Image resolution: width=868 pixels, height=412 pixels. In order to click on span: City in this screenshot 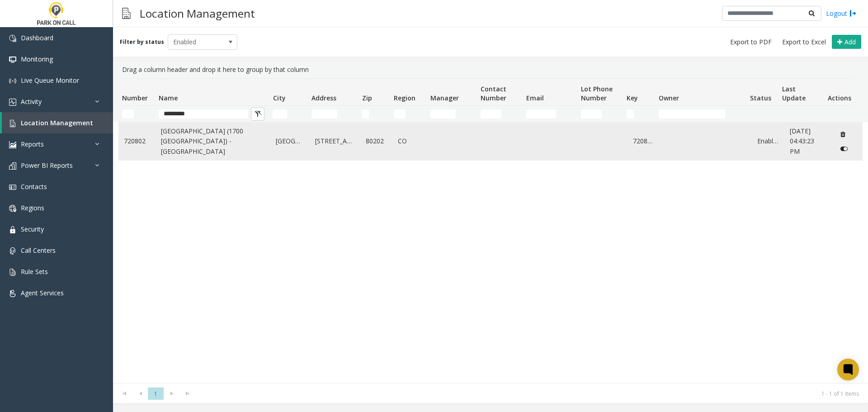, I will do `click(280, 97)`.